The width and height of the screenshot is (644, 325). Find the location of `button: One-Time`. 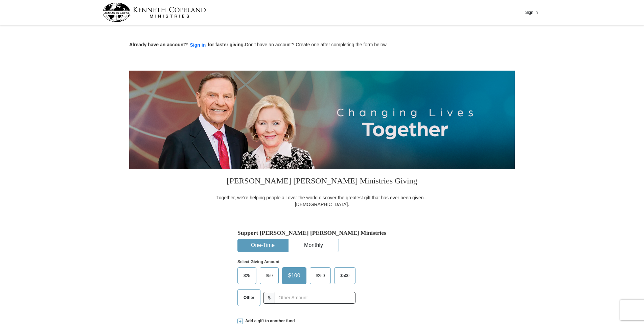

button: One-Time is located at coordinates (263, 245).